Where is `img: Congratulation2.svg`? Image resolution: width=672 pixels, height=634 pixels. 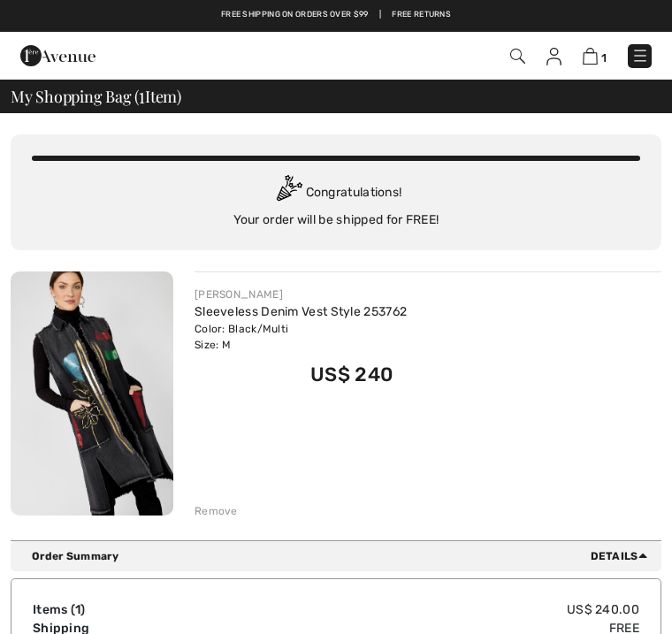
img: Congratulation2.svg is located at coordinates (288, 193).